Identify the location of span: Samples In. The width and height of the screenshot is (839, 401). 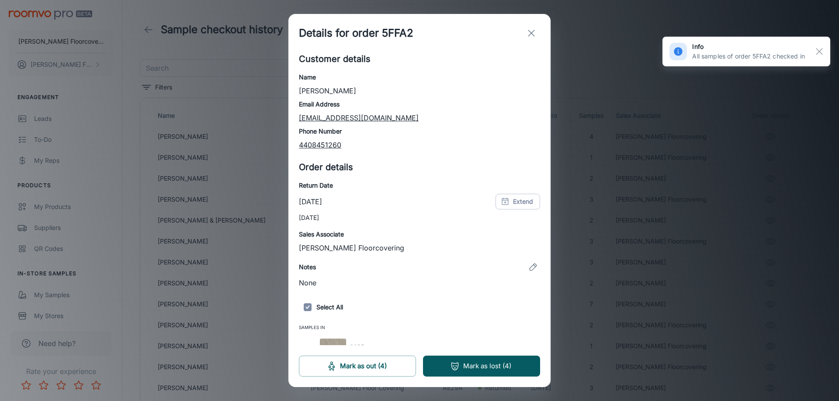
(419, 329).